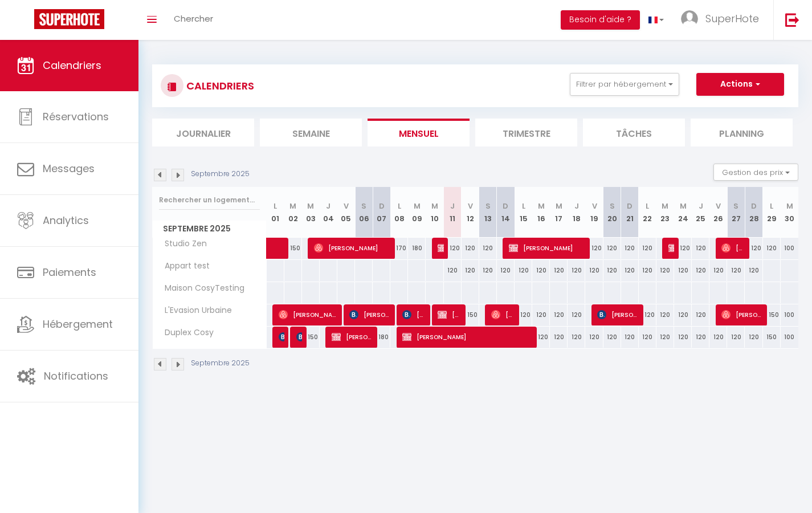  What do you see at coordinates (736, 205) in the screenshot?
I see `abbr: S` at bounding box center [736, 205].